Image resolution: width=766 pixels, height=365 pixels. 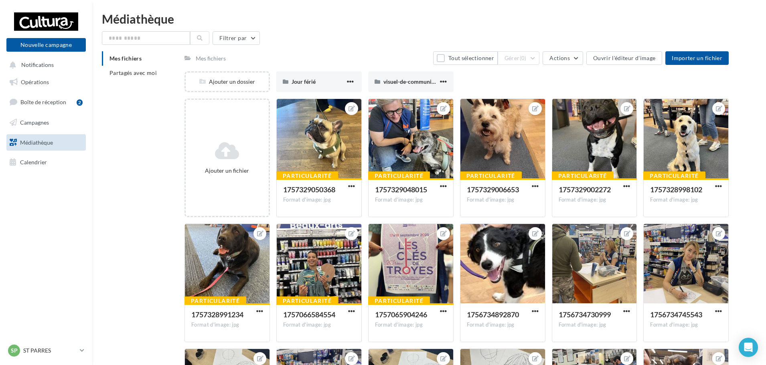 What do you see at coordinates (33, 162) in the screenshot?
I see `span: Calendrier` at bounding box center [33, 162].